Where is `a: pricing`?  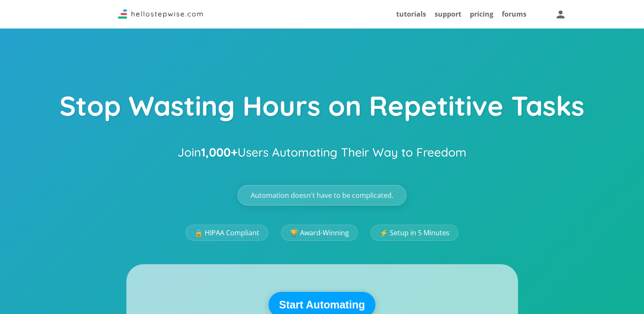 a: pricing is located at coordinates (481, 14).